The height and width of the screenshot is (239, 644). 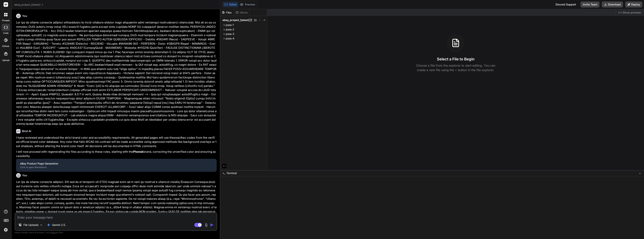 I want to click on span: pass-2, so click(x=230, y=29).